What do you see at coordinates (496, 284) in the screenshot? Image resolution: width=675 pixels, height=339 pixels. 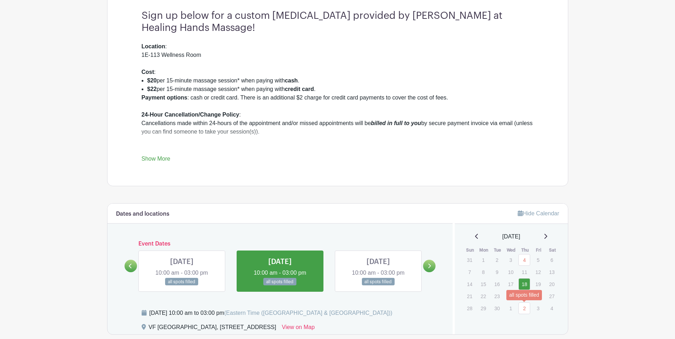 I see `p: 16` at bounding box center [496, 284].